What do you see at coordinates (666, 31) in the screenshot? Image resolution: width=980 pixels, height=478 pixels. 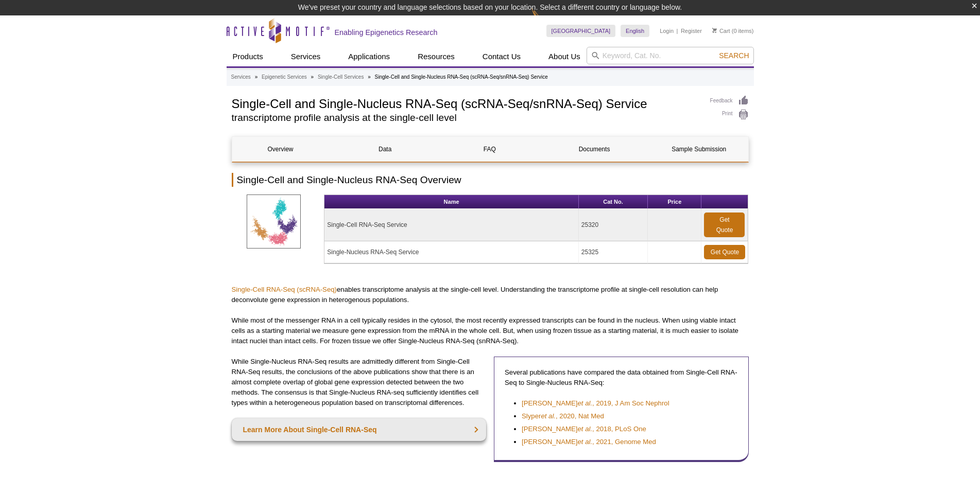 I see `a: Login` at bounding box center [666, 31].